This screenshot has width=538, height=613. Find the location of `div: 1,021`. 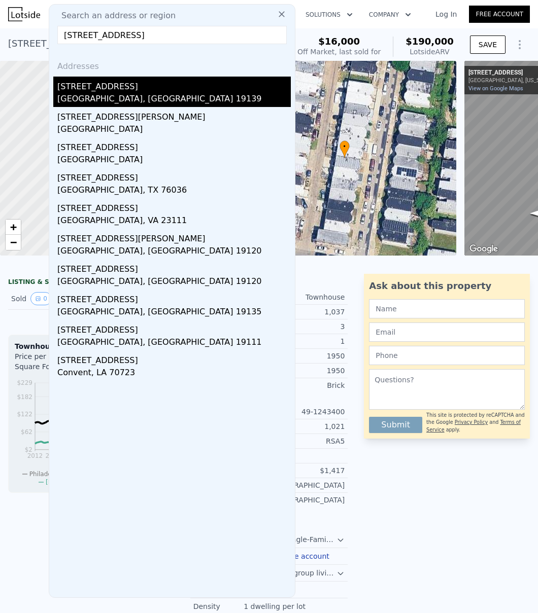

div: 1,021 is located at coordinates (306, 426).